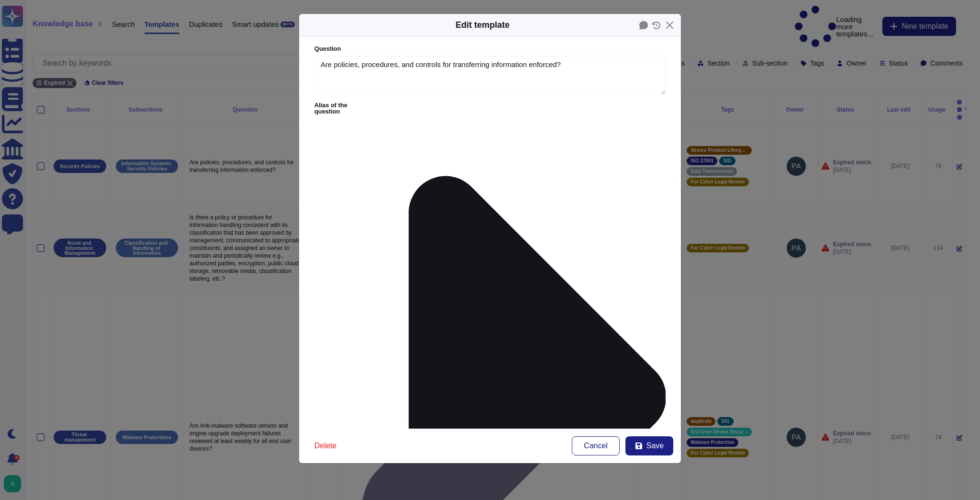  I want to click on div: Edit template, so click(482, 25).